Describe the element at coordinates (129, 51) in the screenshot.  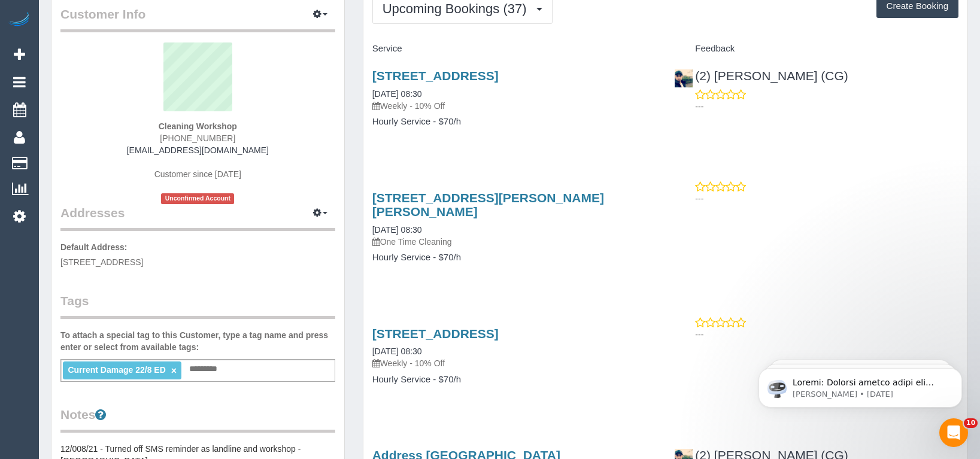
I see `p: Message from Ellie, sent 8w ago` at that location.